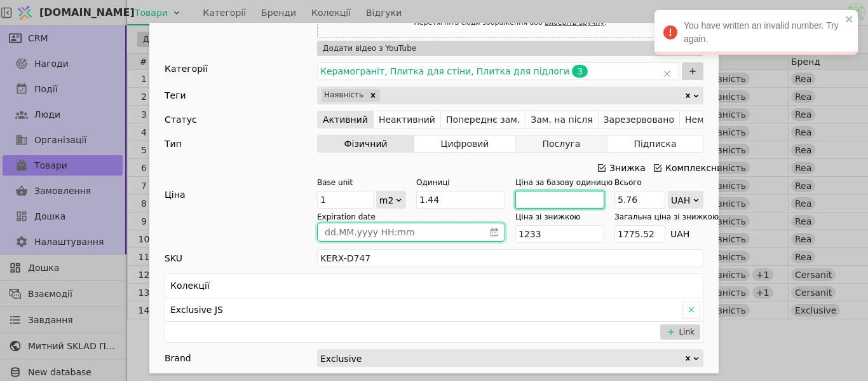 The width and height of the screenshot is (868, 381). Describe the element at coordinates (241, 216) in the screenshot. I see `div: Ціна` at that location.